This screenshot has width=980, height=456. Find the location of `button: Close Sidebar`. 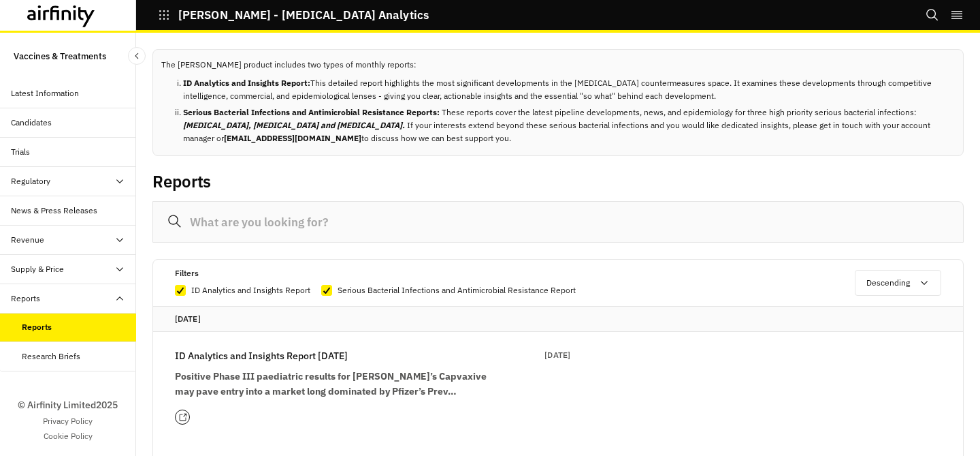

button: Close Sidebar is located at coordinates (137, 56).